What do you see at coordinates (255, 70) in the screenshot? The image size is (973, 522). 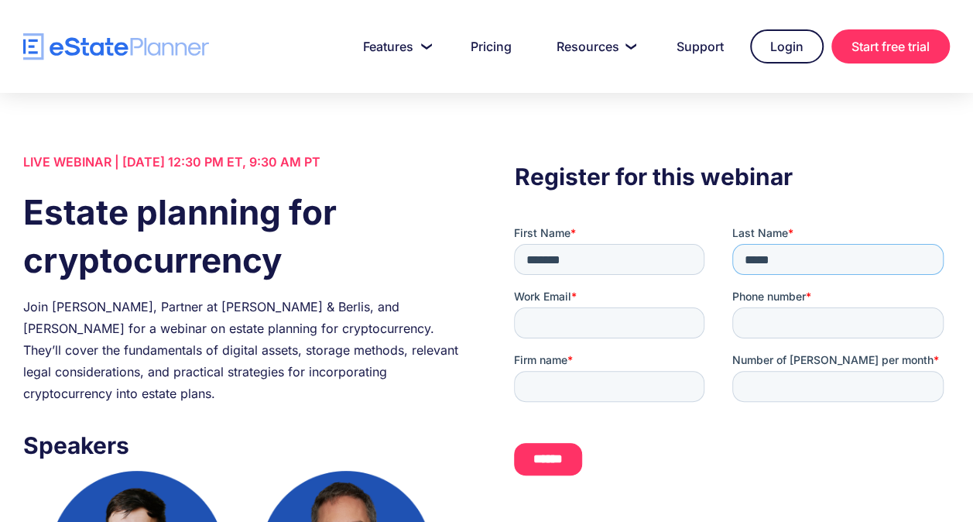 I see `span: Phone number` at bounding box center [255, 70].